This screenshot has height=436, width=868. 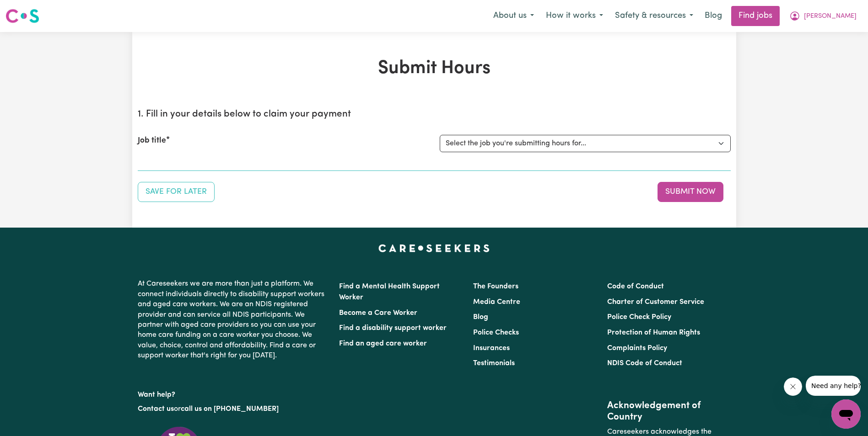 I want to click on h2: 1. Fill in your details below to claim your payment, so click(x=434, y=115).